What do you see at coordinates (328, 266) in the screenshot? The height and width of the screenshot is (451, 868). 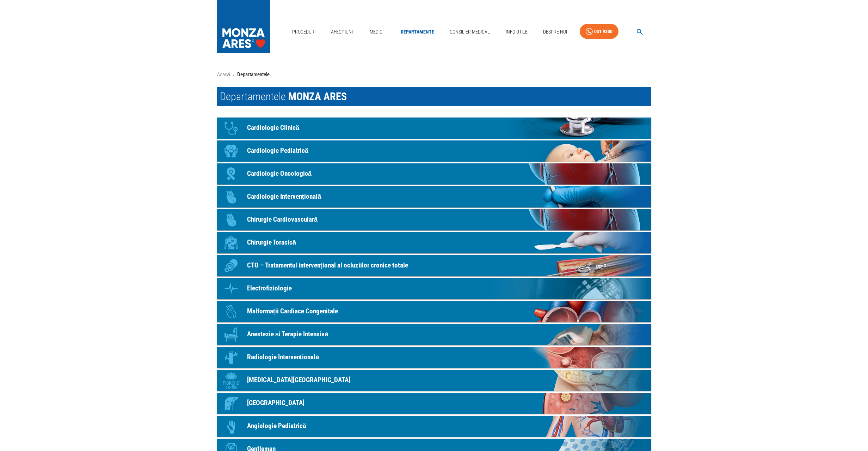 I see `p: CTO – Tratamentul intervențional al ocluziilor cronice totale` at bounding box center [328, 266].